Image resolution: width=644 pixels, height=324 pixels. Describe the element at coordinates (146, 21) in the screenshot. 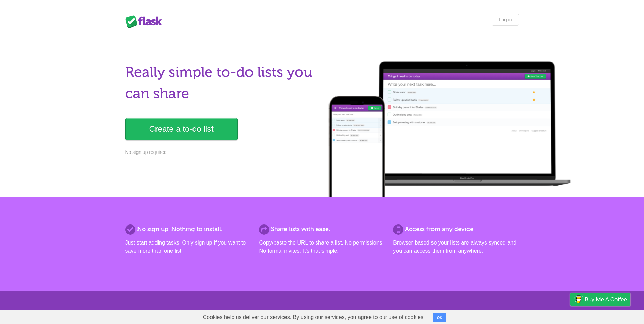

I see `div: Flask Lists` at that location.